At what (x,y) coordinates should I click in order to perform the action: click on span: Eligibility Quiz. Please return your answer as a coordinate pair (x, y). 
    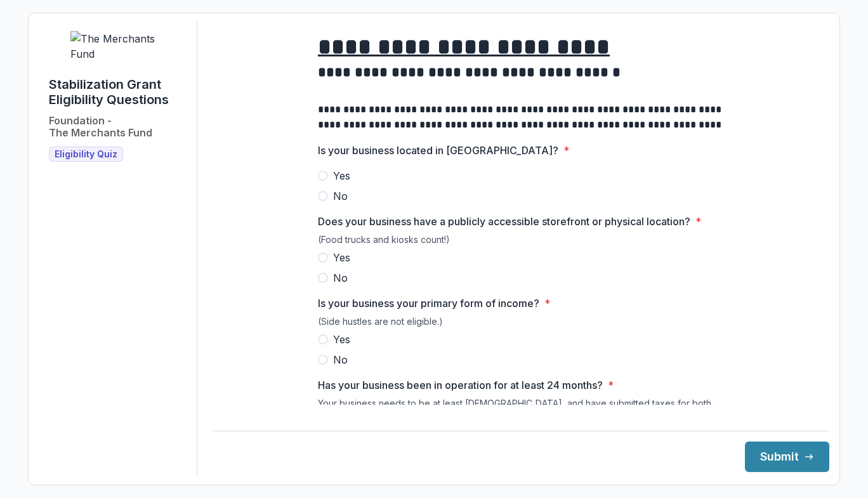
    Looking at the image, I should click on (86, 154).